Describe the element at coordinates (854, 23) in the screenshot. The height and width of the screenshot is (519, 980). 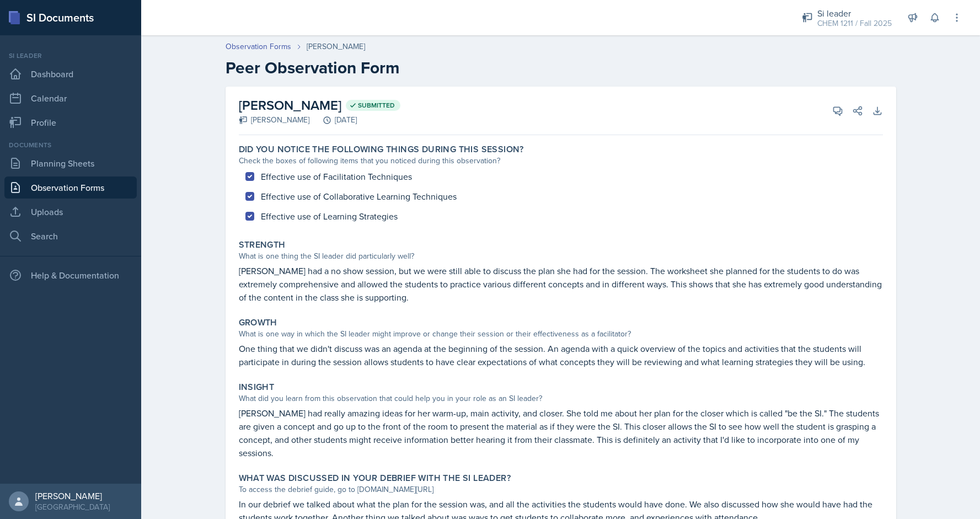
I see `div: CHEM 1211 / Fall 2025` at that location.